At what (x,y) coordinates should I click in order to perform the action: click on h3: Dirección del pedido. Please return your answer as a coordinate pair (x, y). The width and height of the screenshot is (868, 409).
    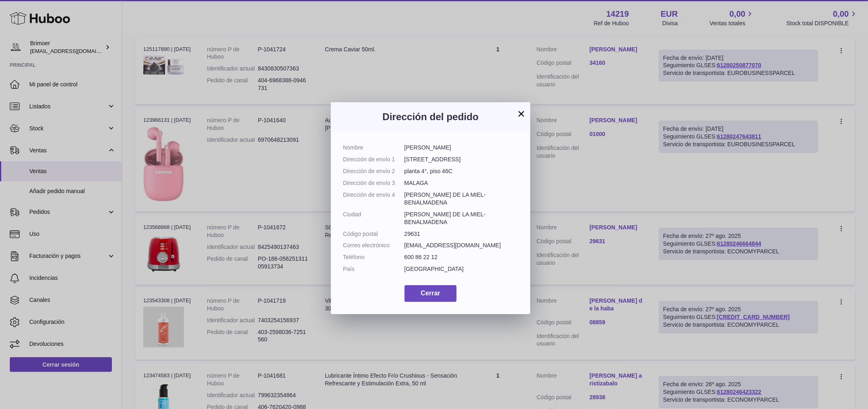
    Looking at the image, I should click on (431, 117).